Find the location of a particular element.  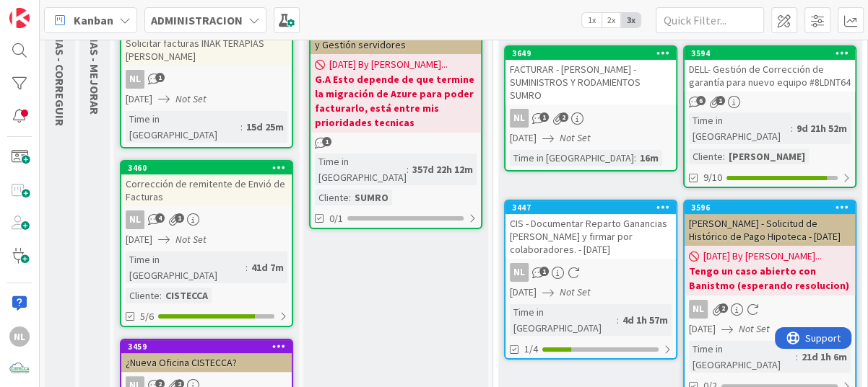

div: ¿Nueva Oficina CISTECCA? is located at coordinates (206, 362).